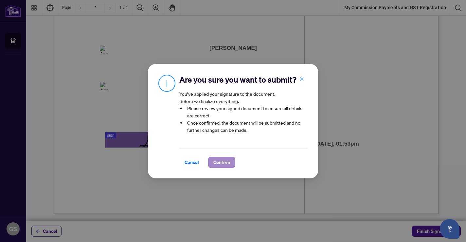 Image resolution: width=466 pixels, height=242 pixels. I want to click on span: Confirm, so click(222, 162).